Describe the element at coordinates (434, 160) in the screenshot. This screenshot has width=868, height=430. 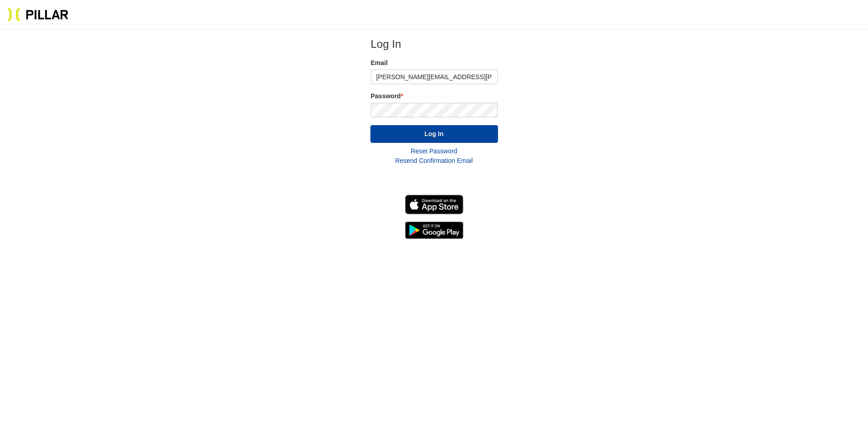
I see `a: Resend Confirmation Email` at that location.